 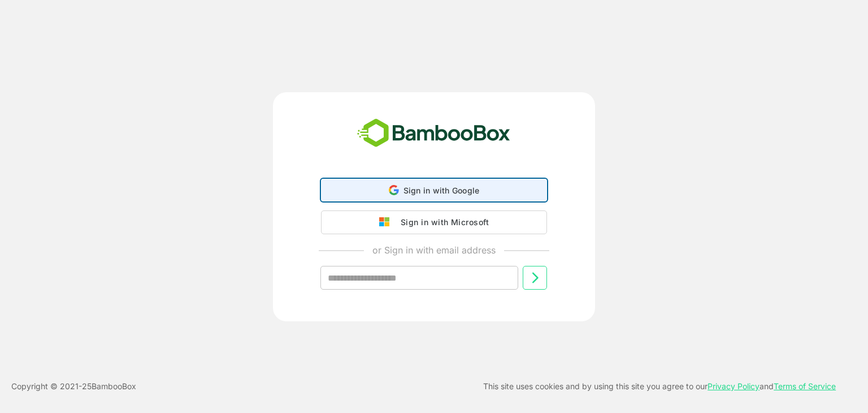 What do you see at coordinates (434, 222) in the screenshot?
I see `button: Sign in with Microsoft` at bounding box center [434, 222].